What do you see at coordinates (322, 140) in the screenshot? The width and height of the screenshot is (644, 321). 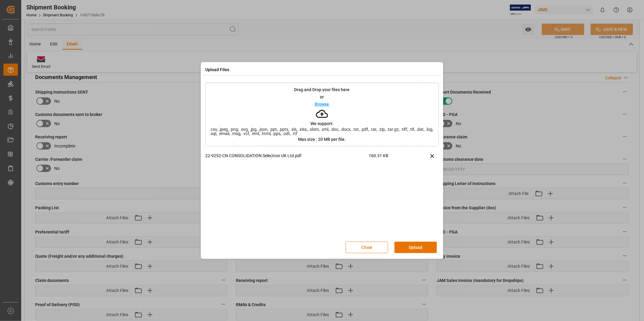 I see `p: Max size : 20 MB per file.` at bounding box center [322, 140].